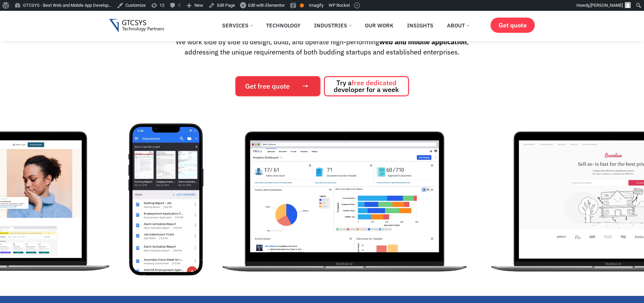 The height and width of the screenshot is (303, 644). What do you see at coordinates (237, 25) in the screenshot?
I see `a: Services` at bounding box center [237, 25].